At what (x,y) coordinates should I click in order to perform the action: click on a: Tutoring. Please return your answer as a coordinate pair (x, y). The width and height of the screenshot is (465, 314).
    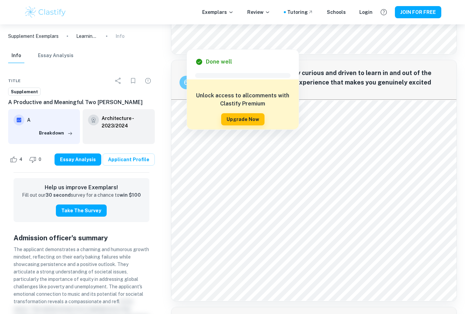
    Looking at the image, I should click on (300, 12).